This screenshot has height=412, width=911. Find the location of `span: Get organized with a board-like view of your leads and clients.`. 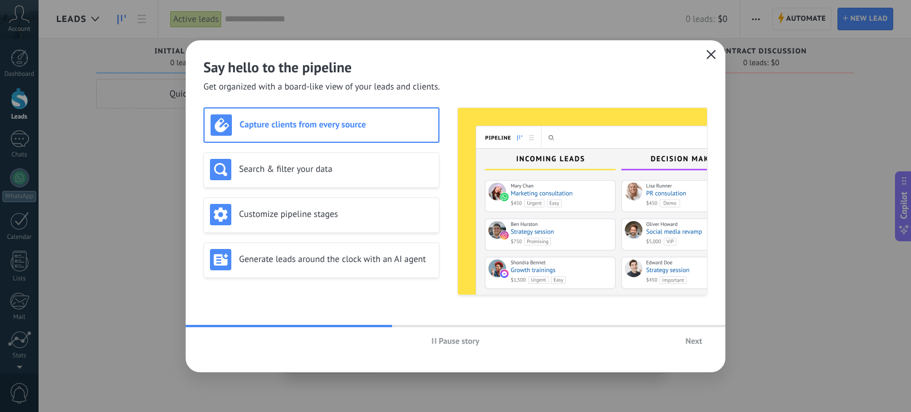

span: Get organized with a board-like view of your leads and clients. is located at coordinates (322, 87).